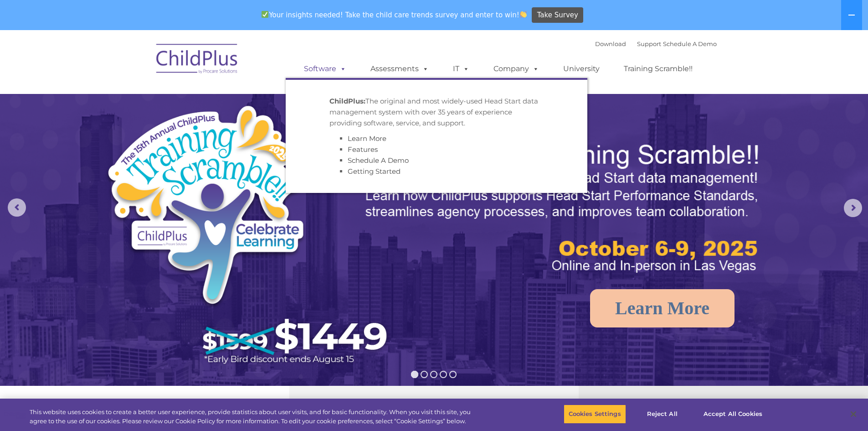 The image size is (868, 431). What do you see at coordinates (436, 112) in the screenshot?
I see `p: The original and most widely-used Head Start data management system with over 35 years of experie...` at bounding box center [436, 112].